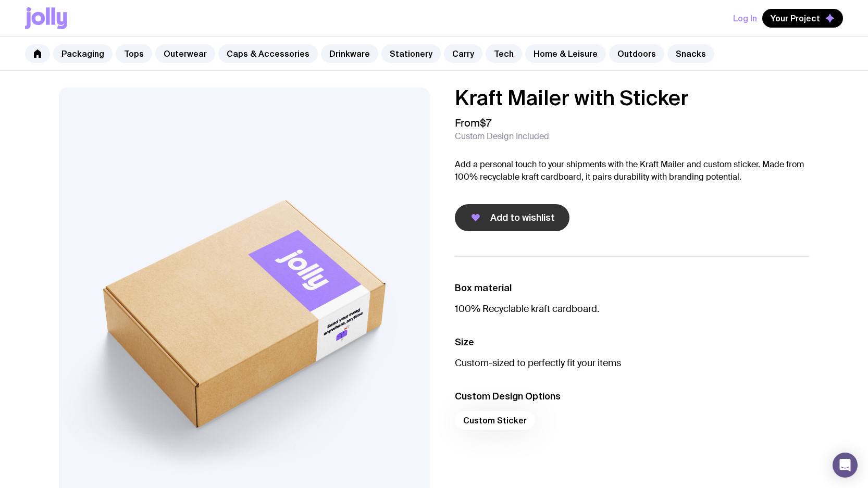 Image resolution: width=868 pixels, height=488 pixels. What do you see at coordinates (632, 342) in the screenshot?
I see `h3: Size` at bounding box center [632, 342].